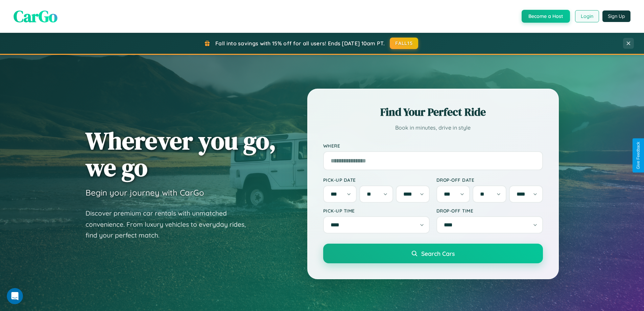  What do you see at coordinates (376, 210) in the screenshot?
I see `label: Pick-up Time` at bounding box center [376, 210].